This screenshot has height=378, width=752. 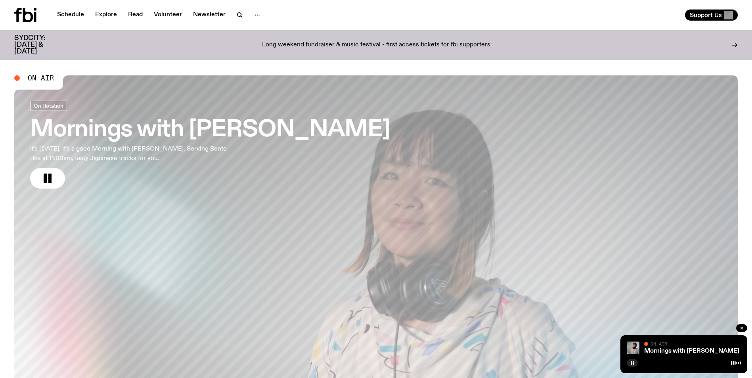 What do you see at coordinates (106, 15) in the screenshot?
I see `a: Explore` at bounding box center [106, 15].